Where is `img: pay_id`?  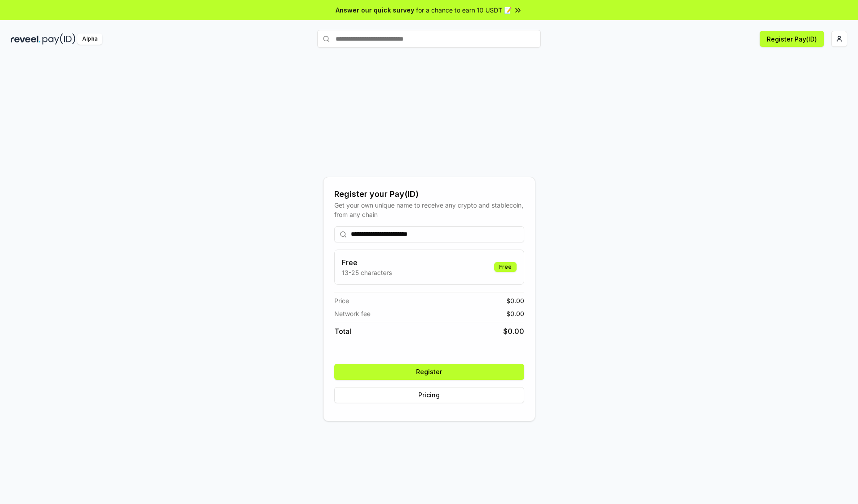
img: pay_id is located at coordinates (59, 39).